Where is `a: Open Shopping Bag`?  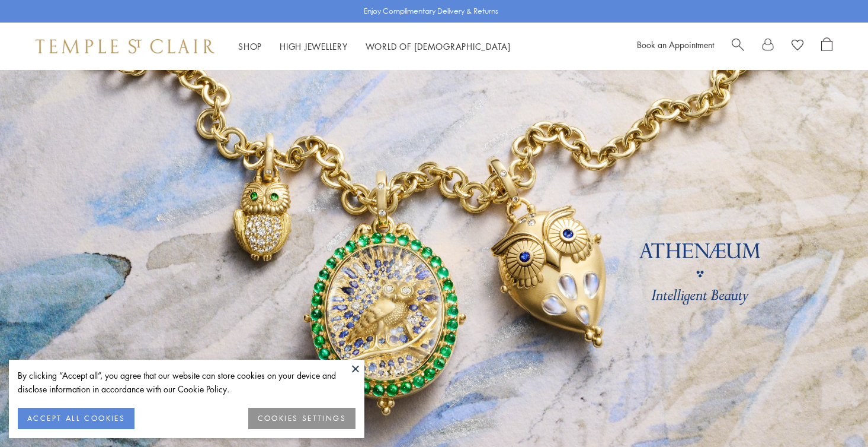
a: Open Shopping Bag is located at coordinates (827, 46).